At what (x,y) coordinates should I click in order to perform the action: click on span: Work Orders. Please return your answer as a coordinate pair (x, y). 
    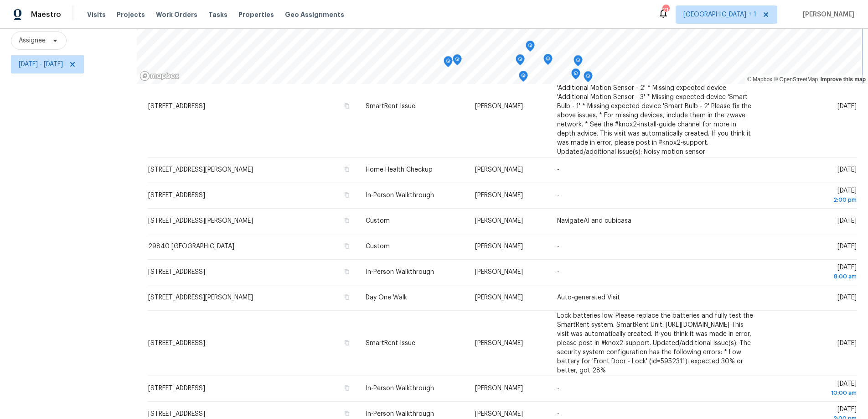
    Looking at the image, I should click on (177, 15).